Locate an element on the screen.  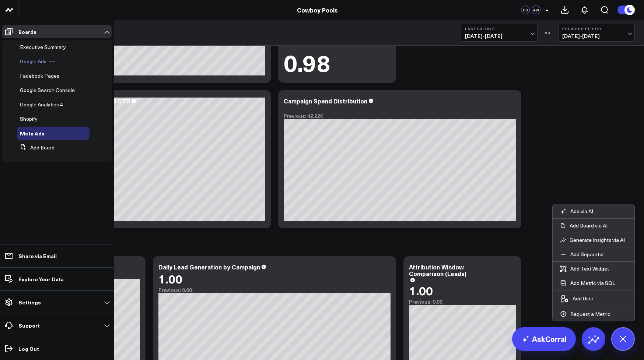
a: Executive Summary is located at coordinates (42, 47).